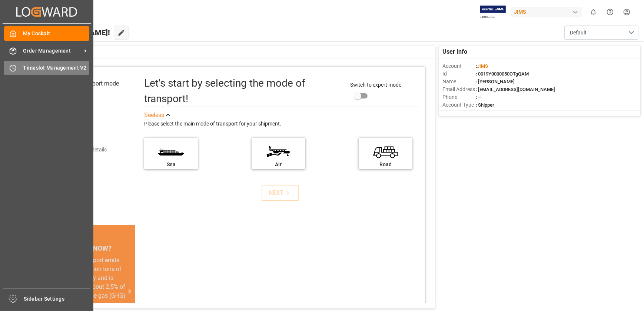  What do you see at coordinates (154, 115) in the screenshot?
I see `div: See less` at bounding box center [154, 115].